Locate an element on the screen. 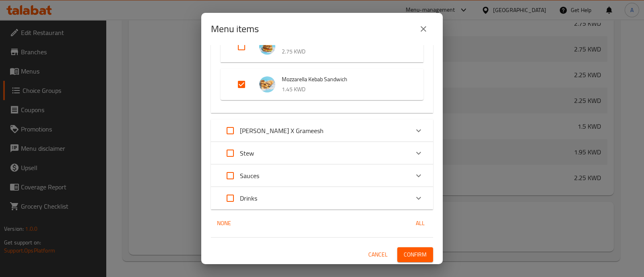 This screenshot has height=277, width=644. button: All is located at coordinates (420, 223).